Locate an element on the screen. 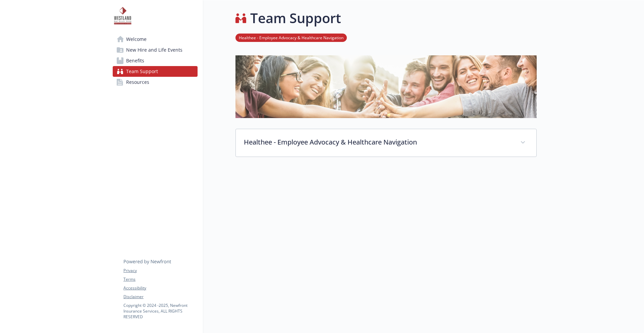 The image size is (644, 333). a: New Hire and Life Events is located at coordinates (155, 50).